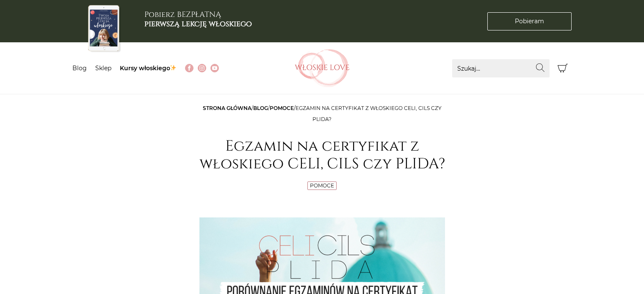 The height and width of the screenshot is (294, 644). I want to click on img: Włoskielove, so click(322, 68).